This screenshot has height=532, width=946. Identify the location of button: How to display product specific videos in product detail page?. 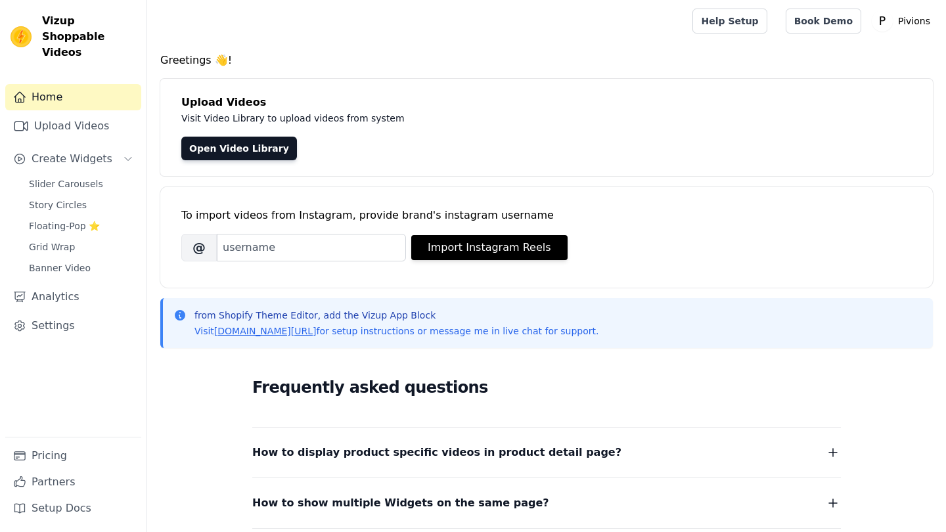
(546, 452).